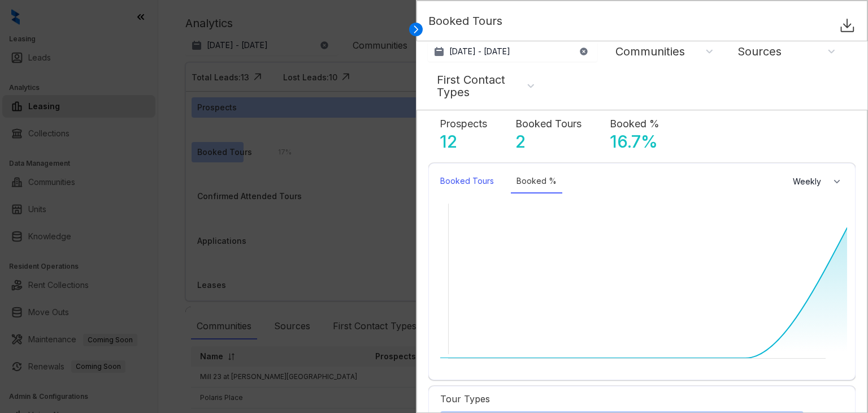 This screenshot has width=868, height=413. Describe the element at coordinates (650, 51) in the screenshot. I see `div: Communities` at that location.